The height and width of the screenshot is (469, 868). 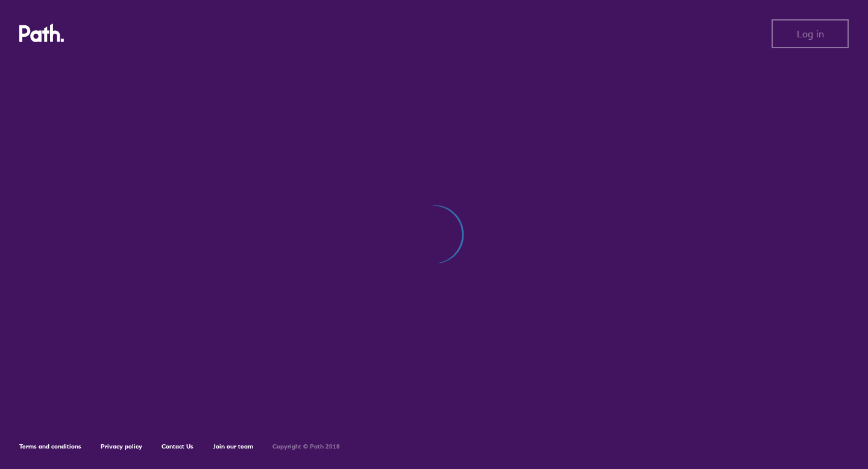 I want to click on a: Privacy policy, so click(x=121, y=446).